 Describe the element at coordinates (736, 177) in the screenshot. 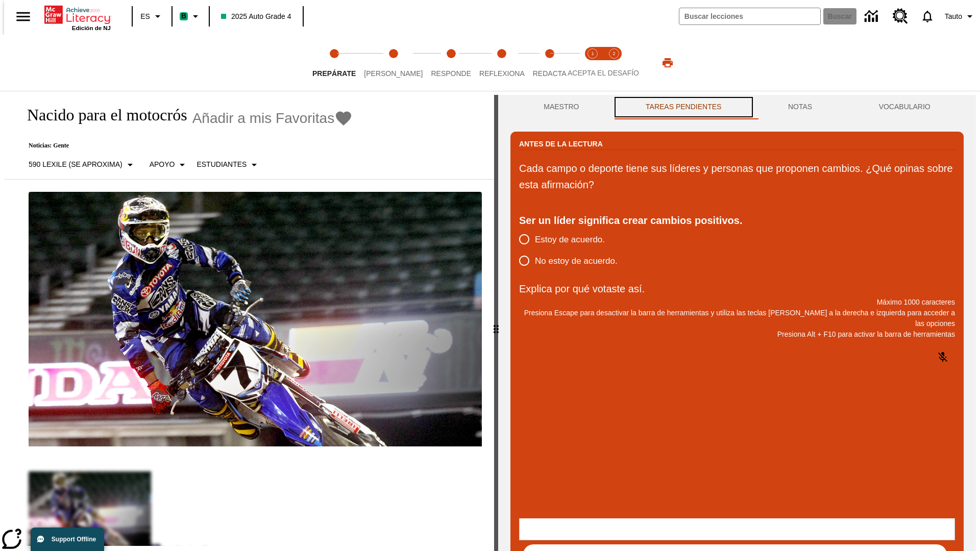

I see `p: Cada campo o deporte tiene sus líderes y personas que proponen cambios. ¿Qué opinas sobre esta af...` at that location.